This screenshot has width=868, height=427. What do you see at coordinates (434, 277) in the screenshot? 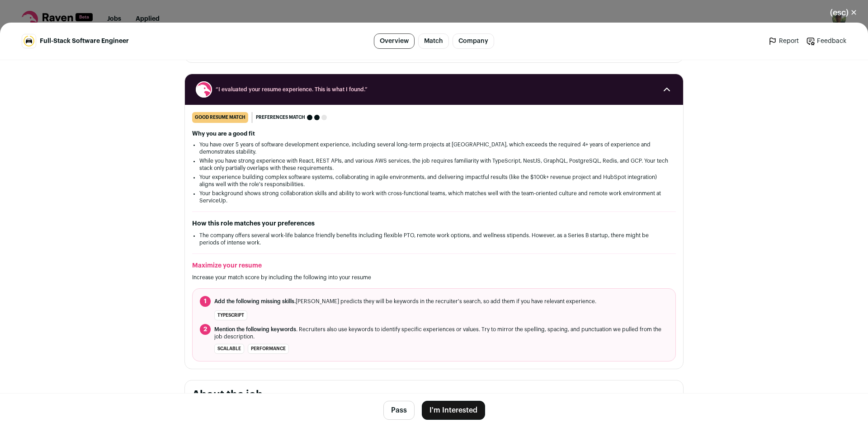
I see `p: Increase your match score by including the following into your resume` at bounding box center [434, 277].